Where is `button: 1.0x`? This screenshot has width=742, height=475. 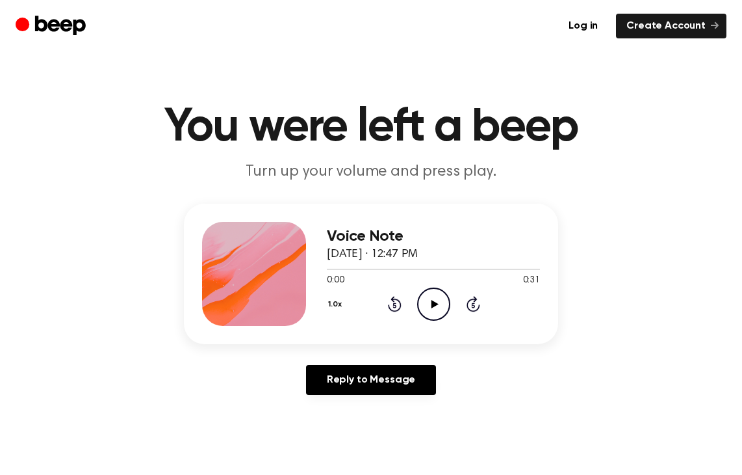
button: 1.0x is located at coordinates (337, 304).